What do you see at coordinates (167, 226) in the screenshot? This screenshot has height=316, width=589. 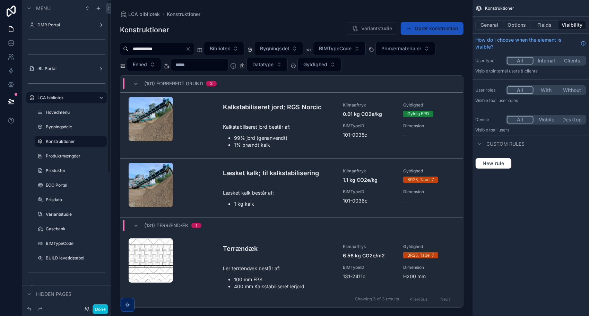 I see `span: (131) Terrændæk` at bounding box center [167, 226].